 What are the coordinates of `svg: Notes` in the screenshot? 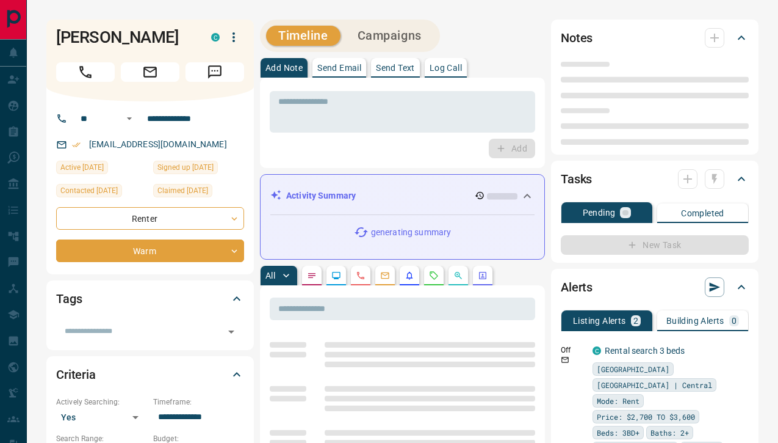 It's located at (312, 275).